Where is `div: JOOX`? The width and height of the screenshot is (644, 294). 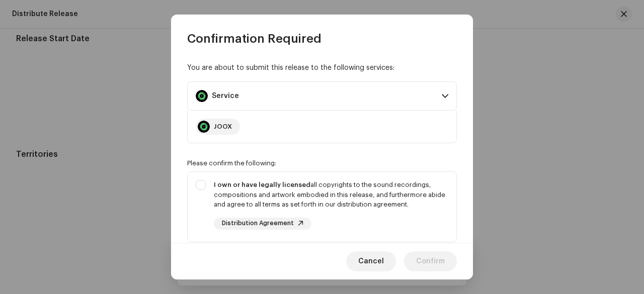
div: JOOX is located at coordinates (223, 126).